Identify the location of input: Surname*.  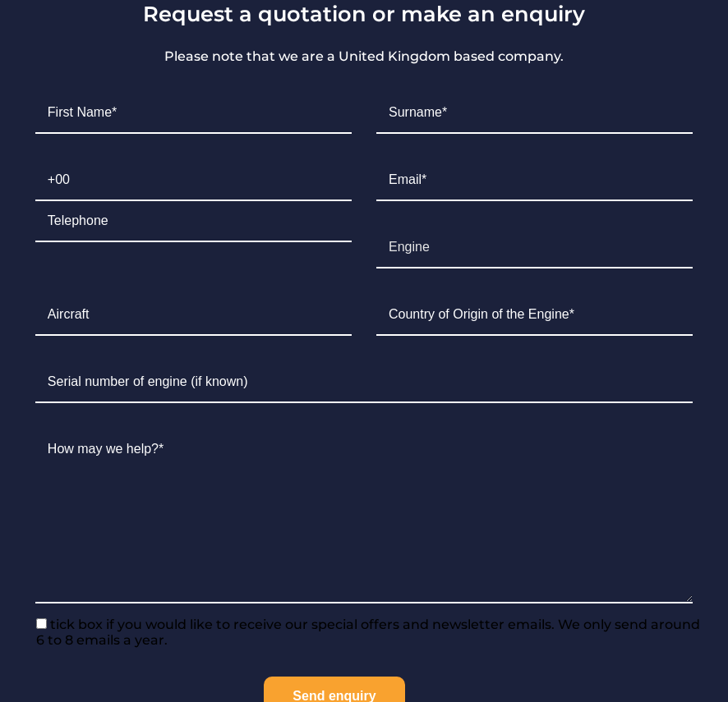
(534, 113).